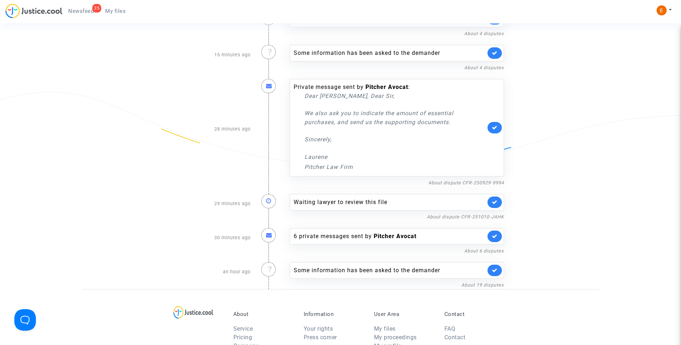 The width and height of the screenshot is (681, 345). Describe the element at coordinates (389, 127) in the screenshot. I see `div: Private message sent by :` at that location.